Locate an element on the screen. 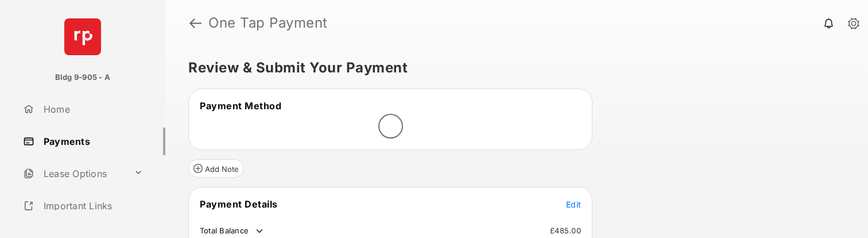 This screenshot has width=868, height=238. span: Payment Details is located at coordinates (239, 204).